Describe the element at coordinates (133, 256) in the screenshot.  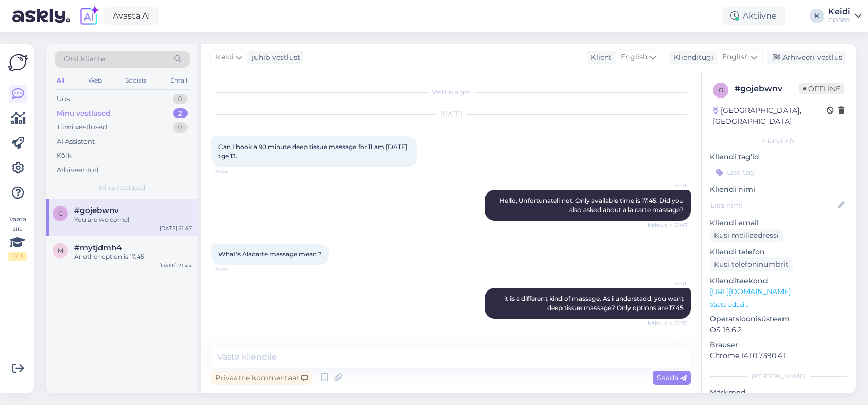
I see `div: Another option is 17.45` at that location.